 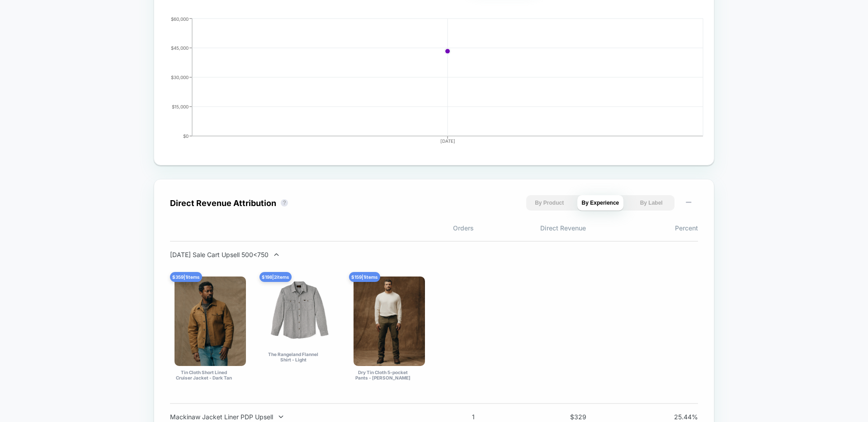 What do you see at coordinates (651, 203) in the screenshot?
I see `button: By Label` at bounding box center [651, 203].